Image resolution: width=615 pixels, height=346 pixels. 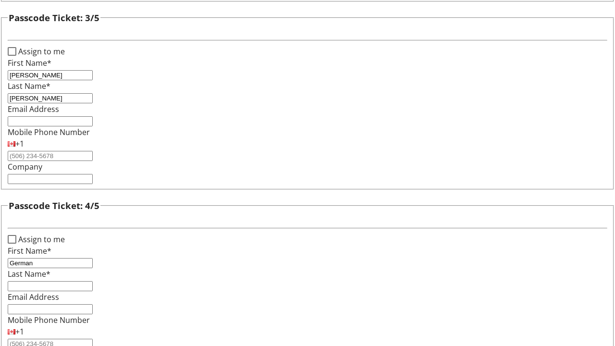 I want to click on label: Company, so click(x=25, y=167).